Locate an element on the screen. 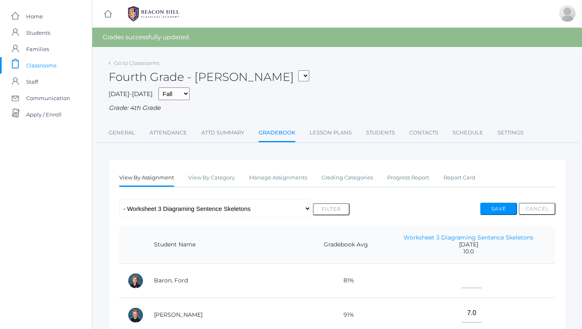 The width and height of the screenshot is (582, 329). a: General is located at coordinates (122, 133).